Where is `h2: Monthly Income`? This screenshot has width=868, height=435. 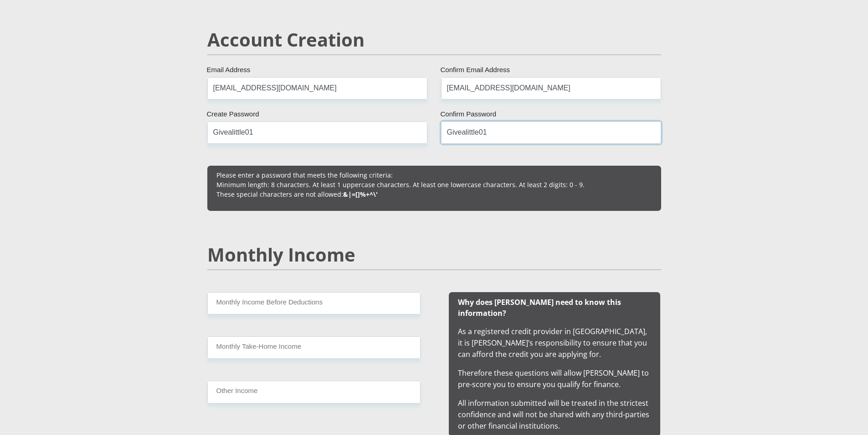
h2: Monthly Income is located at coordinates (435, 254).